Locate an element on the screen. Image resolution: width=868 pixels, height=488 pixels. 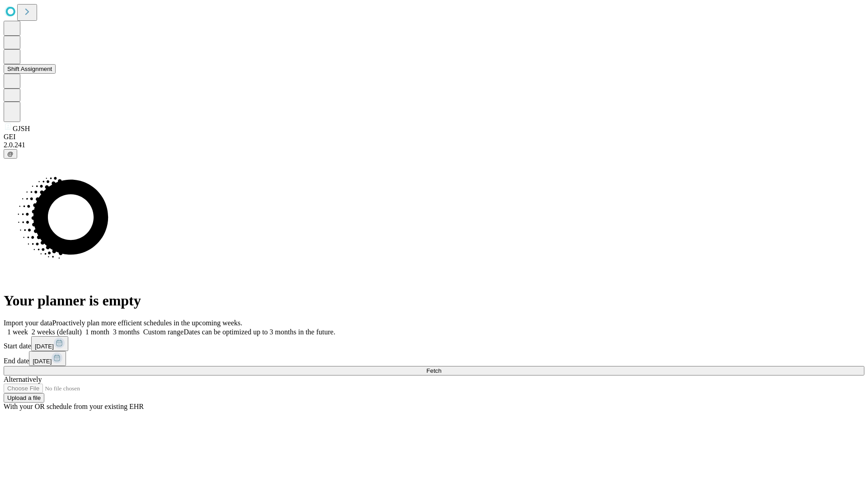
div: GEI is located at coordinates (434, 137).